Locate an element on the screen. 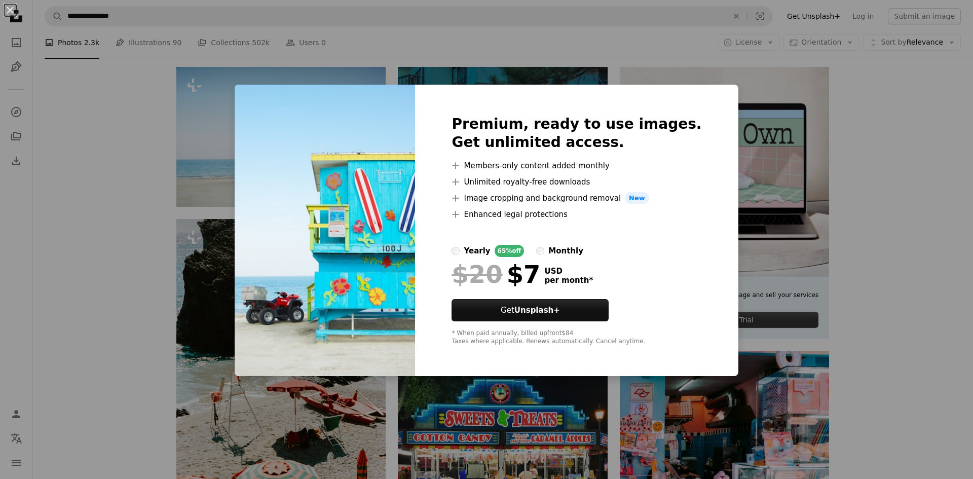 The image size is (973, 479). div: yearly is located at coordinates (477, 251).